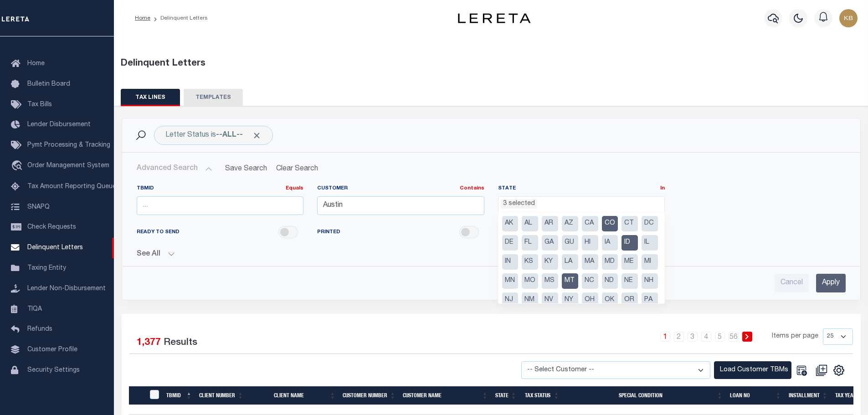  Describe the element at coordinates (590, 281) in the screenshot. I see `li: NC` at that location.